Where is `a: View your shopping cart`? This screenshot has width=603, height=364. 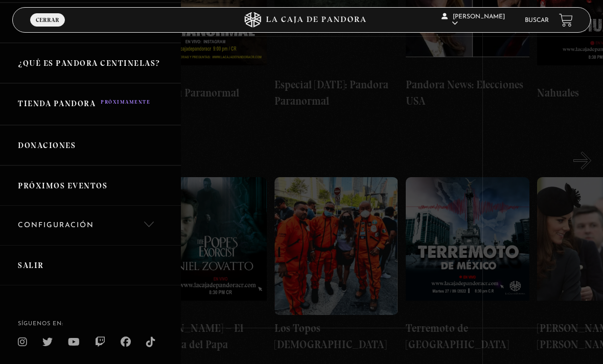 a: View your shopping cart is located at coordinates (566, 20).